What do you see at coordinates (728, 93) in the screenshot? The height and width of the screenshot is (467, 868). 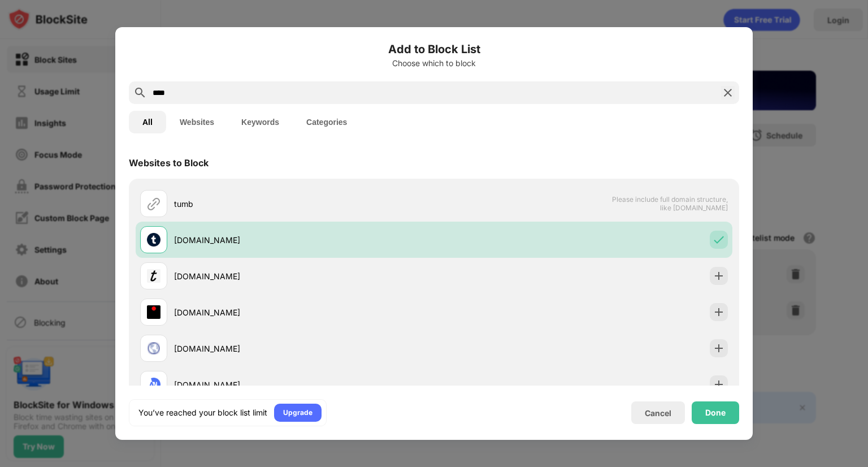 I see `img: search-close` at bounding box center [728, 93].